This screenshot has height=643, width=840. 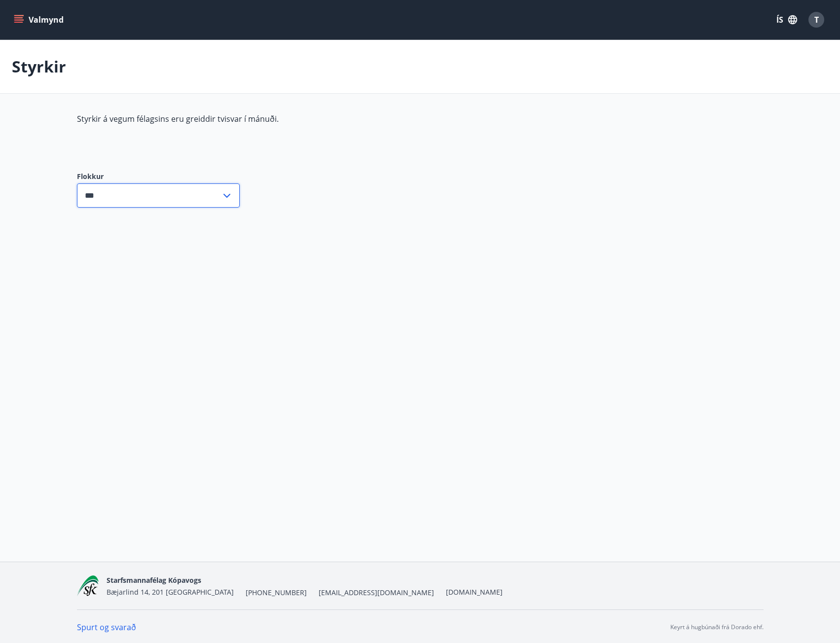 What do you see at coordinates (816, 20) in the screenshot?
I see `button: T` at bounding box center [816, 20].